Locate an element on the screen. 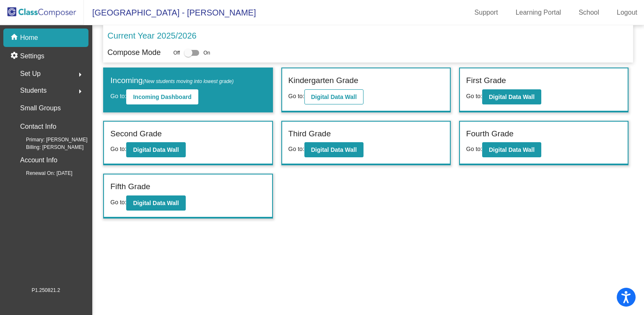 This screenshot has width=644, height=315. label: Kindergarten Grade is located at coordinates (323, 80).